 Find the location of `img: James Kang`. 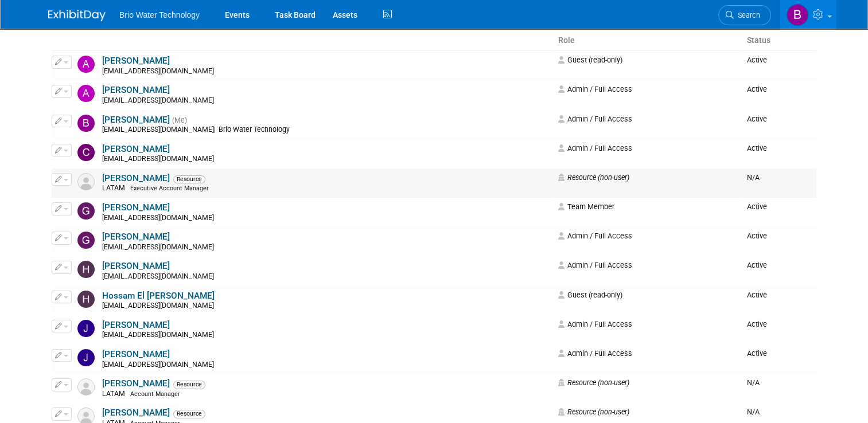

img: James Kang is located at coordinates (86, 329).